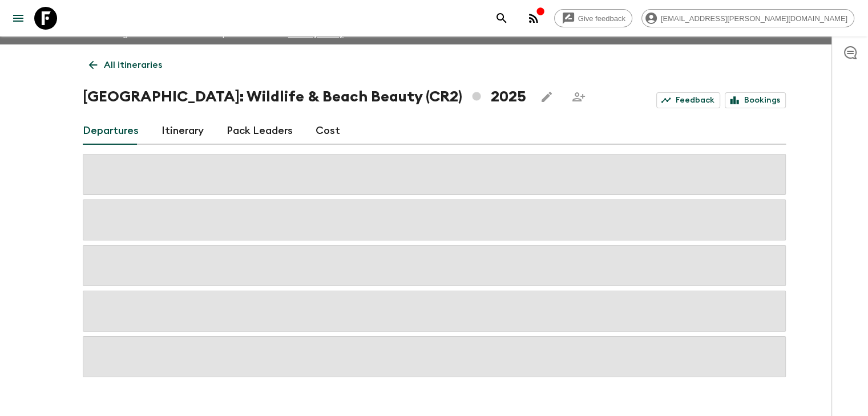 This screenshot has width=868, height=416. Describe the element at coordinates (688, 100) in the screenshot. I see `a: Feedback` at that location.